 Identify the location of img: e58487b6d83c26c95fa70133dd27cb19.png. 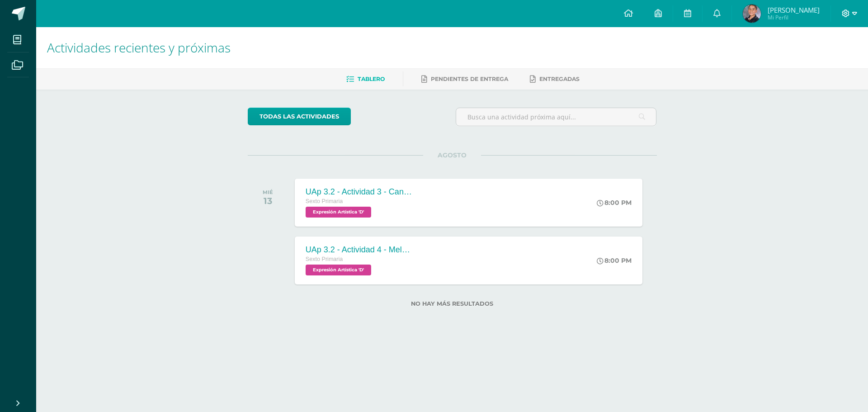
(752, 14).